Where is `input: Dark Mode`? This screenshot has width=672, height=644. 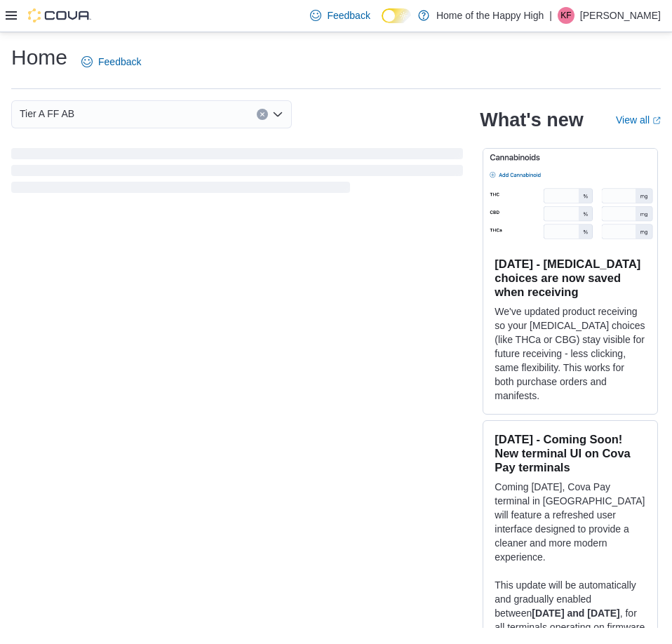
input: Dark Mode is located at coordinates (396, 16).